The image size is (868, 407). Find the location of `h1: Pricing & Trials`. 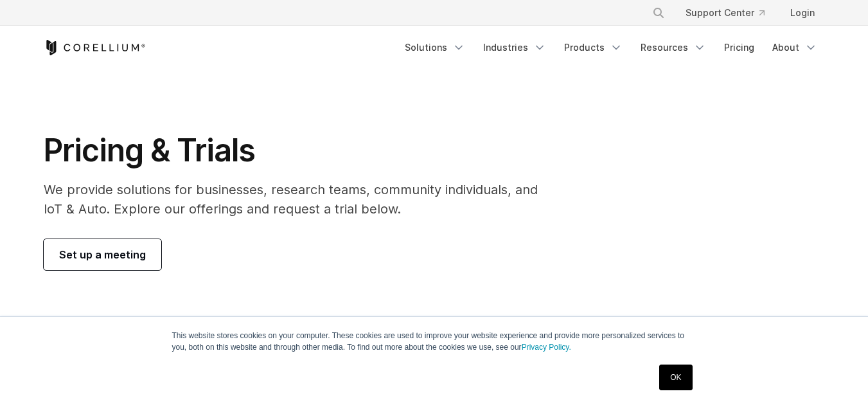

h1: Pricing & Trials is located at coordinates (300, 150).